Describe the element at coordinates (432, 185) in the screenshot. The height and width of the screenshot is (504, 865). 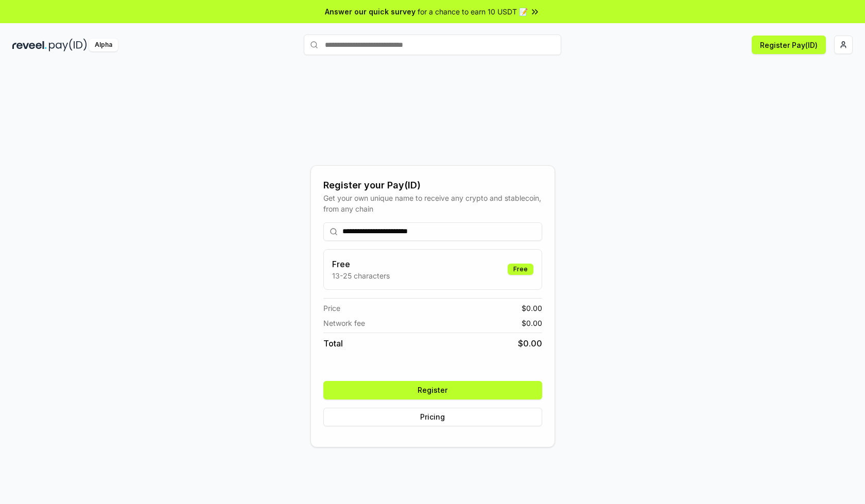
I see `div: Register your Pay(ID)` at that location.